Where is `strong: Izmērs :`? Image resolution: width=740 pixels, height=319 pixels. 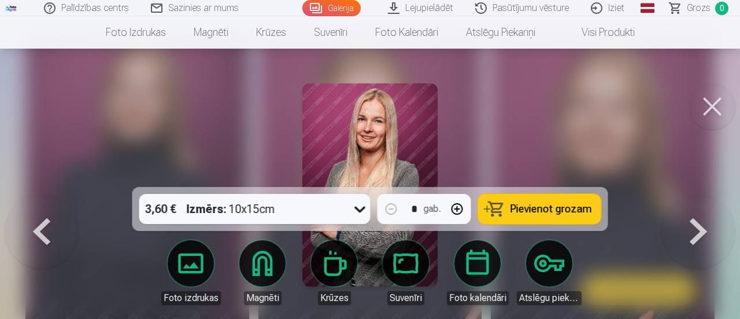
strong: Izmērs : is located at coordinates (206, 209).